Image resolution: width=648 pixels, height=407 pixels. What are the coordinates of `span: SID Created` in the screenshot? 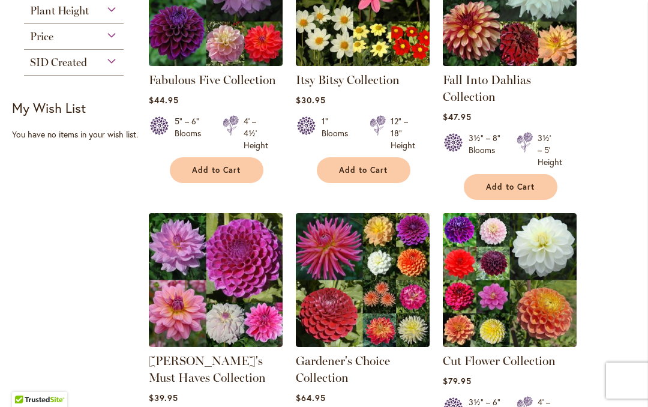 It's located at (58, 62).